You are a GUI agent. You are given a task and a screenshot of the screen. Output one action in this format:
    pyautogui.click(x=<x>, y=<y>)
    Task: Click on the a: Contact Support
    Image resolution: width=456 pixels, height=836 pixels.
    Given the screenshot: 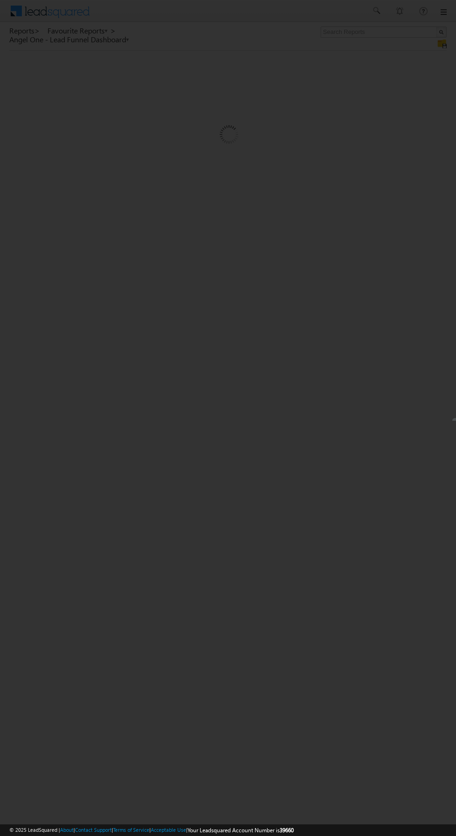 What is the action you would take?
    pyautogui.click(x=93, y=830)
    